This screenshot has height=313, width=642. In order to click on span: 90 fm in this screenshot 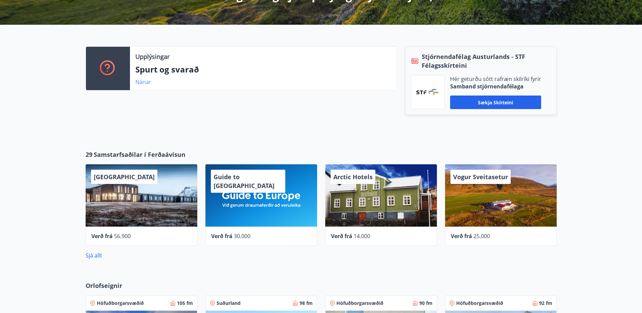, I will do `click(426, 303)`.